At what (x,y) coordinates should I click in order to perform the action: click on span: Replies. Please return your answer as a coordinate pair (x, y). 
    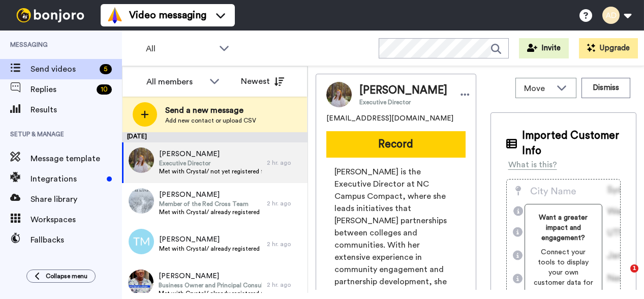
    Looking at the image, I should click on (61, 89).